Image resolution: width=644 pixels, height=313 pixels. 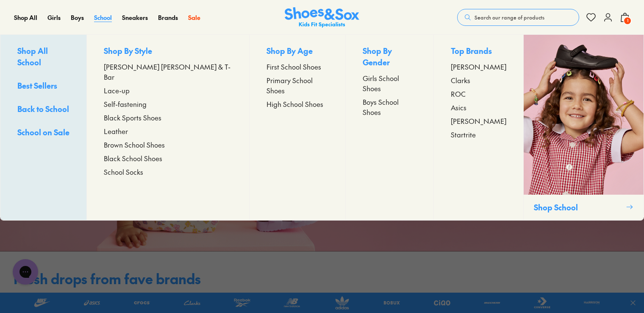 I want to click on a: Boys School Shoes, so click(x=389, y=107).